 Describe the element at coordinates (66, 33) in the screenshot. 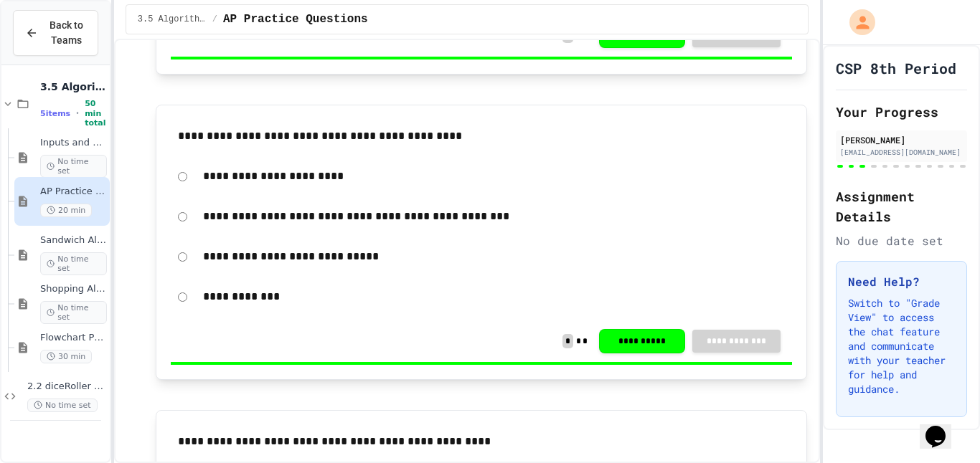

I see `span: Back to Teams` at that location.